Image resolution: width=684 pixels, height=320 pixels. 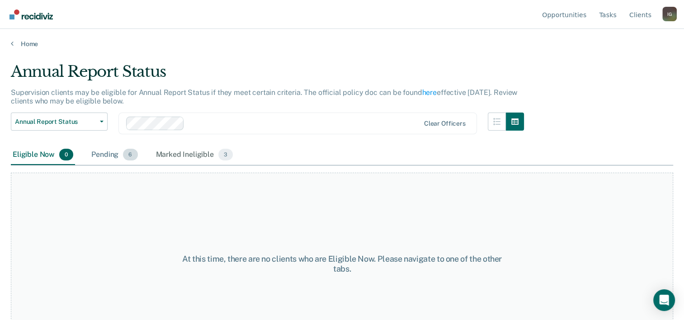 I want to click on div: Open Intercom Messenger, so click(x=664, y=300).